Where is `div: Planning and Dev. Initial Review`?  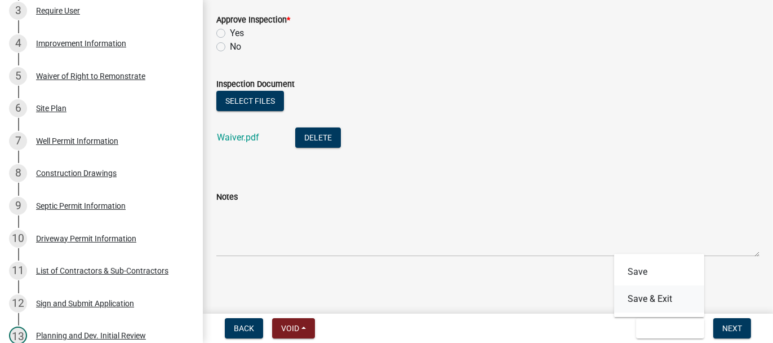
div: Planning and Dev. Initial Review is located at coordinates (91, 335).